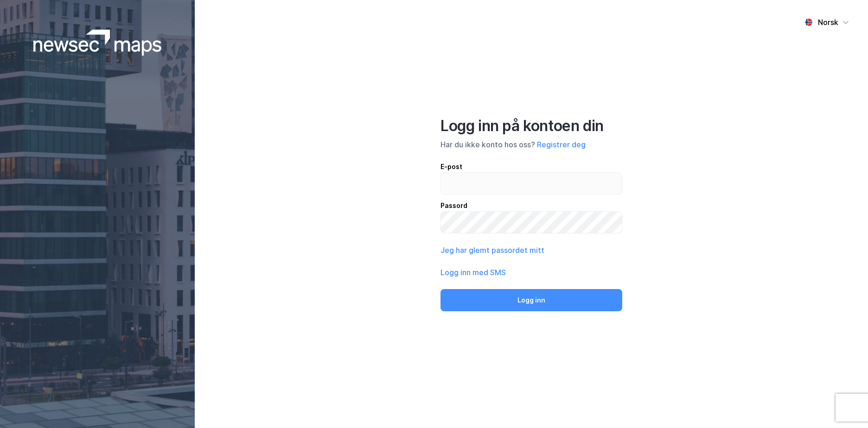  What do you see at coordinates (531, 126) in the screenshot?
I see `div: Logg inn på kontoen din` at bounding box center [531, 126].